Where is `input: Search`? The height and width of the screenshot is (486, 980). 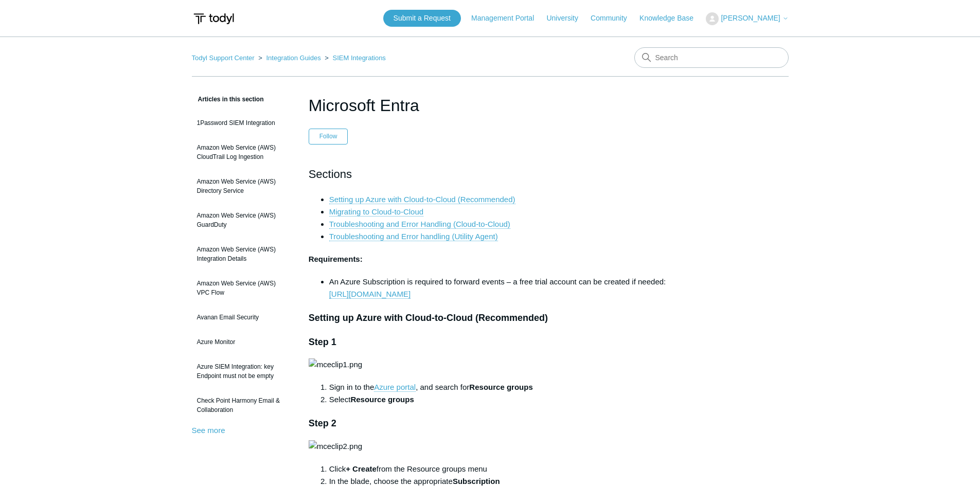 input: Search is located at coordinates (711, 57).